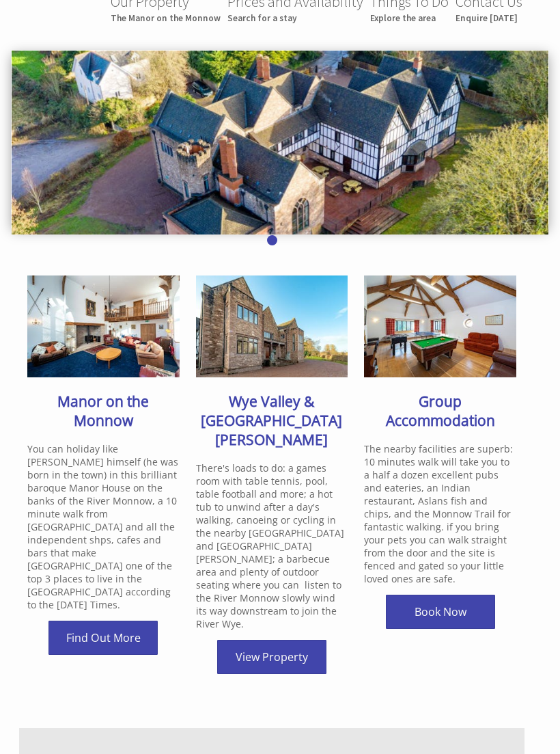 The image size is (560, 754). I want to click on h2: Group Accommodation, so click(439, 412).